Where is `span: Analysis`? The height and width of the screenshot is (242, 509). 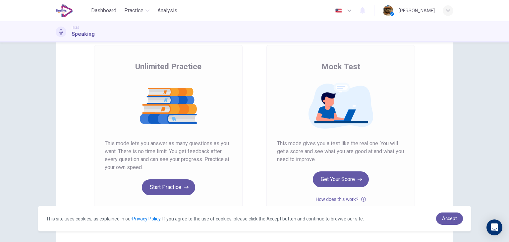 span: Analysis is located at coordinates (167, 11).